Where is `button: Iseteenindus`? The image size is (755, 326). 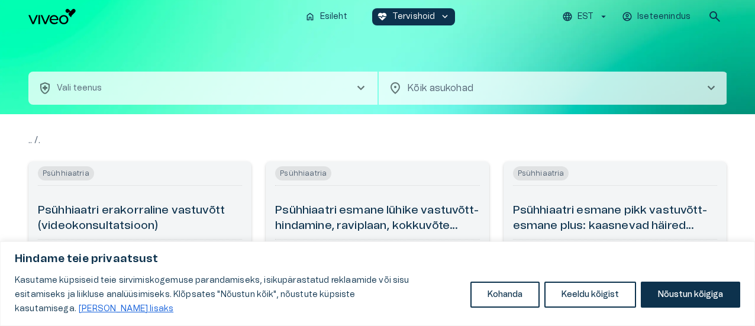 button: Iseteenindus is located at coordinates (656, 17).